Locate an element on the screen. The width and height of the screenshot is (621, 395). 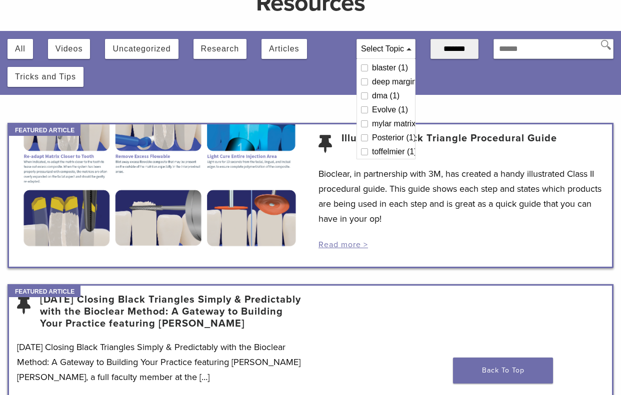
div: Select Topic is located at coordinates (386, 49).